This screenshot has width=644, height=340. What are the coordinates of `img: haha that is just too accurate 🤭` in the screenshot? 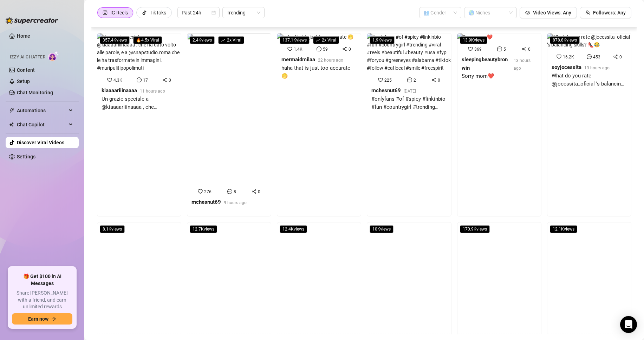 It's located at (315, 37).